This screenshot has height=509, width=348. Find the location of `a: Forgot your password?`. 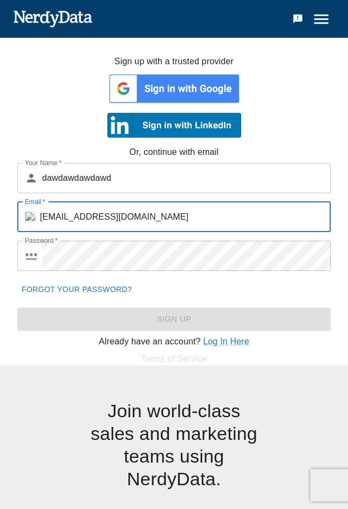

a: Forgot your password? is located at coordinates (77, 289).